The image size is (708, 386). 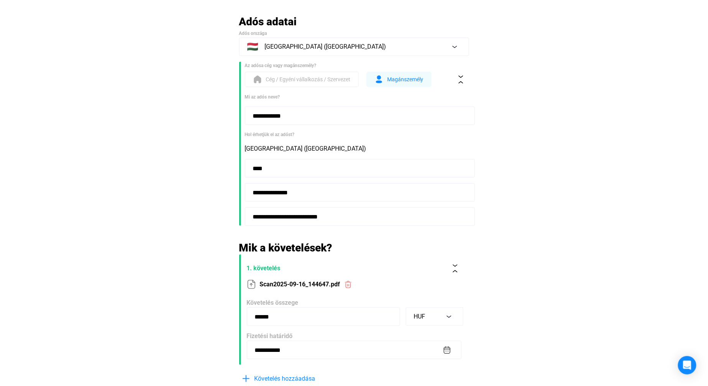 What do you see at coordinates (246, 379) in the screenshot?
I see `img: plus-blue` at bounding box center [246, 379].